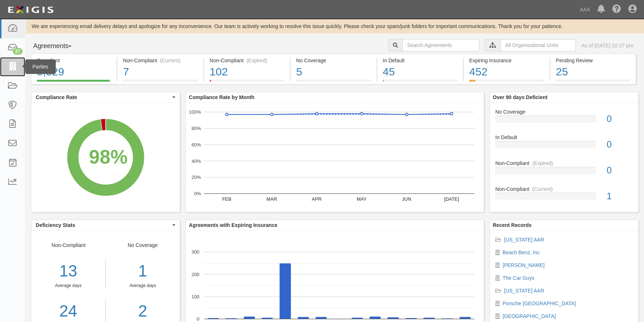  What do you see at coordinates (106, 225) in the screenshot?
I see `button: Deficiency Stats` at bounding box center [106, 225].